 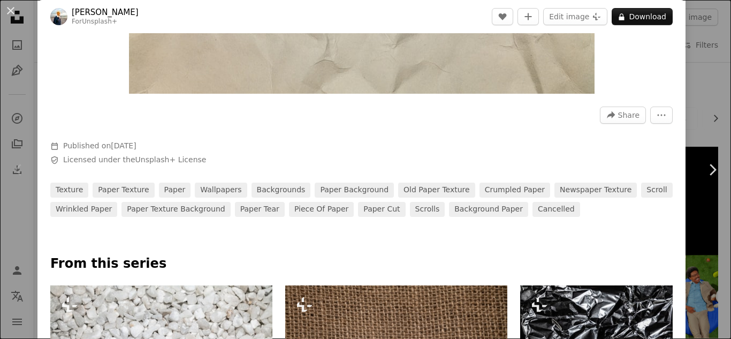 I want to click on button: Edit image, so click(x=575, y=17).